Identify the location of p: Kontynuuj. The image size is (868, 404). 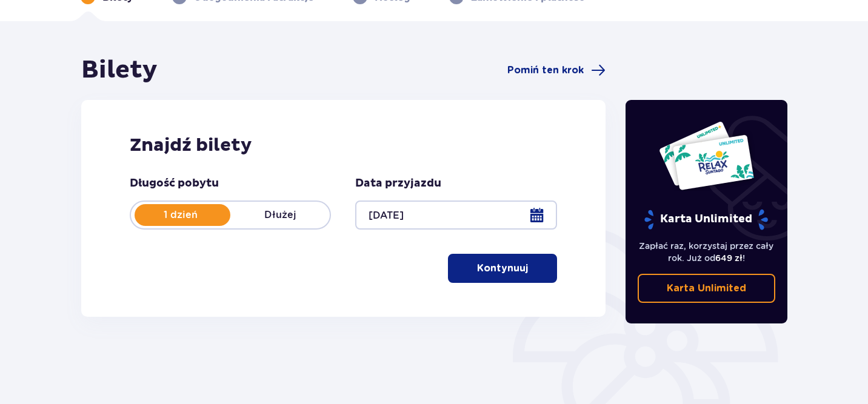
(502, 269).